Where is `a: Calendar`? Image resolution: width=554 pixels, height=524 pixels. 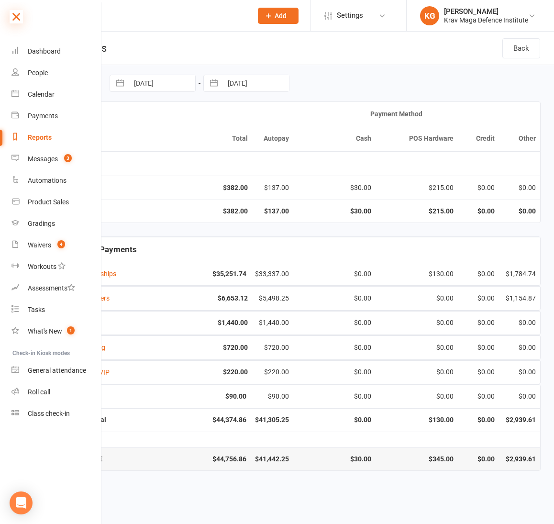 a: Calendar is located at coordinates (57, 94).